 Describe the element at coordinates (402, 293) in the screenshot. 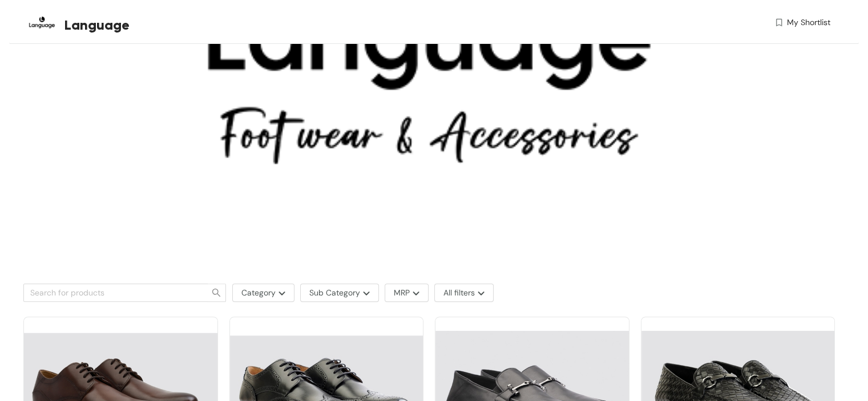

I see `span: MRP` at that location.